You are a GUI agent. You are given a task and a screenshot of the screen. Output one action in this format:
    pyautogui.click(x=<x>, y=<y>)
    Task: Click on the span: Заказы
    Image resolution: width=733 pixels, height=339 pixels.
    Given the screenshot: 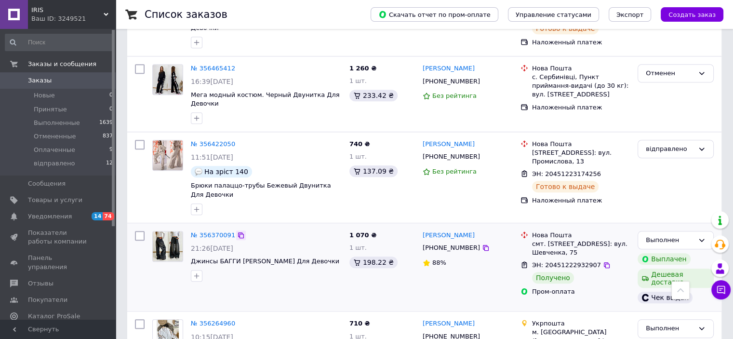 What is the action you would take?
    pyautogui.click(x=40, y=81)
    